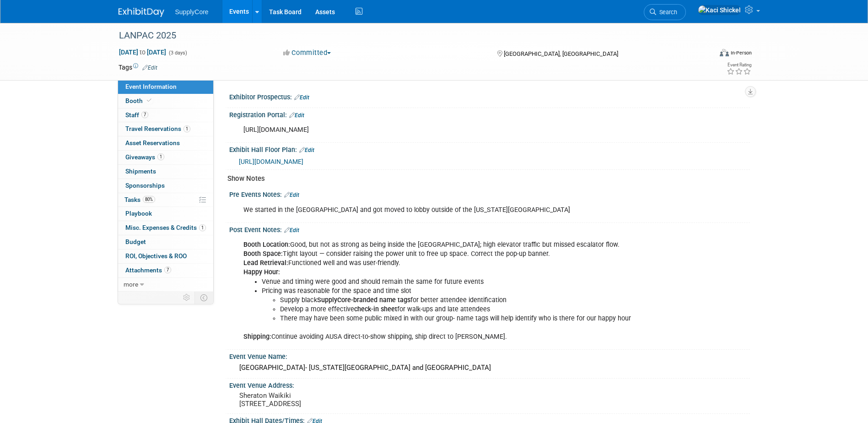 This screenshot has width=868, height=423. I want to click on span: (3 days), so click(178, 52).